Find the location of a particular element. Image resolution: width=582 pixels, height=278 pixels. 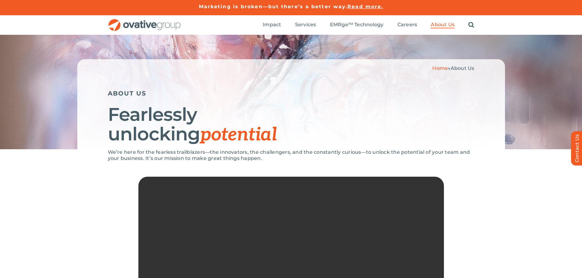

a: Read more. is located at coordinates (365, 6).